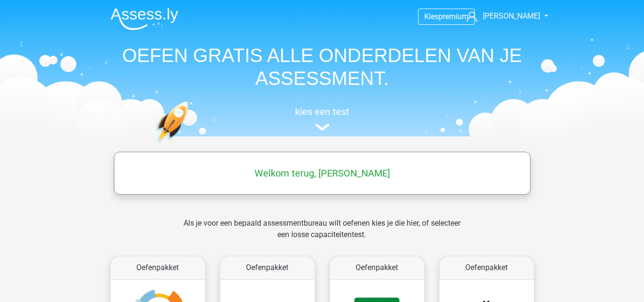 The image size is (644, 302). Describe the element at coordinates (322, 119) in the screenshot. I see `a: kies een test` at that location.